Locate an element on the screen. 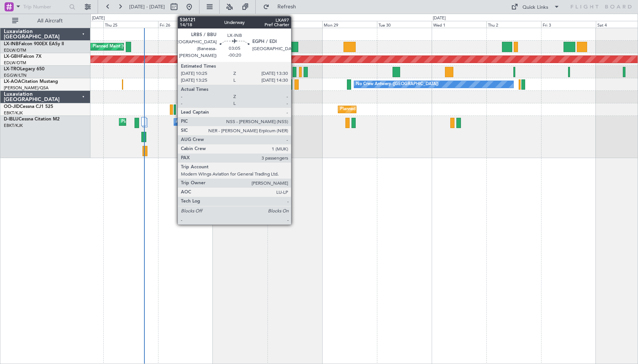 The height and width of the screenshot is (364, 638). div: Sat 27 is located at coordinates (240, 24).